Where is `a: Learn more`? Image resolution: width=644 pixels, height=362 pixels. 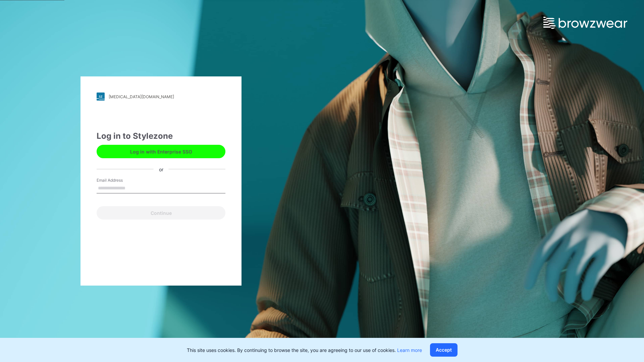
a: Learn more is located at coordinates (409, 350).